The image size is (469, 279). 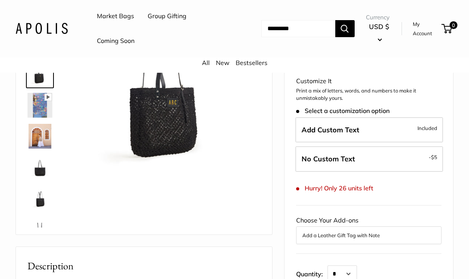 I want to click on span: USD $, so click(x=379, y=26).